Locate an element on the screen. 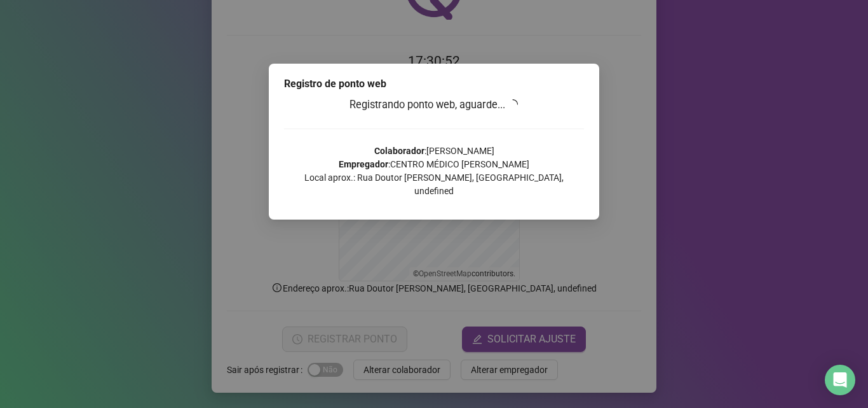  strong: Colaborador is located at coordinates (399, 151).